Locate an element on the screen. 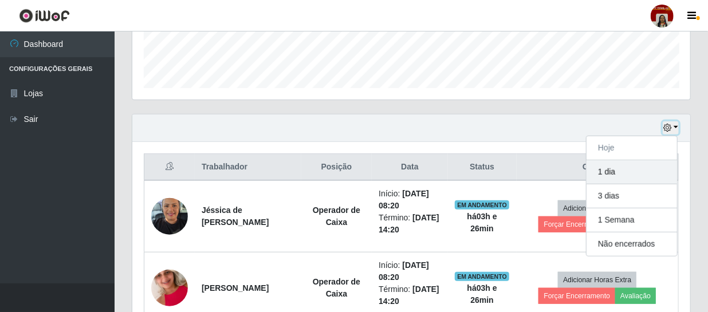  button: 1 Semana is located at coordinates (632, 220).